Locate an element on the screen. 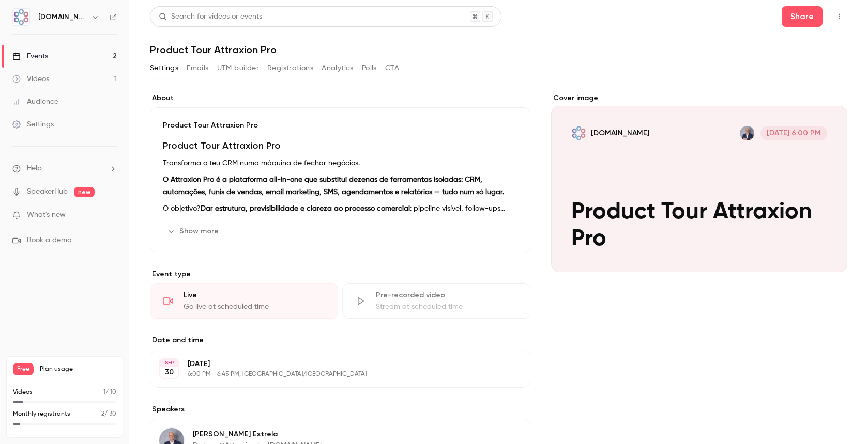 This screenshot has height=444, width=868. label: Date and time is located at coordinates (340, 341).